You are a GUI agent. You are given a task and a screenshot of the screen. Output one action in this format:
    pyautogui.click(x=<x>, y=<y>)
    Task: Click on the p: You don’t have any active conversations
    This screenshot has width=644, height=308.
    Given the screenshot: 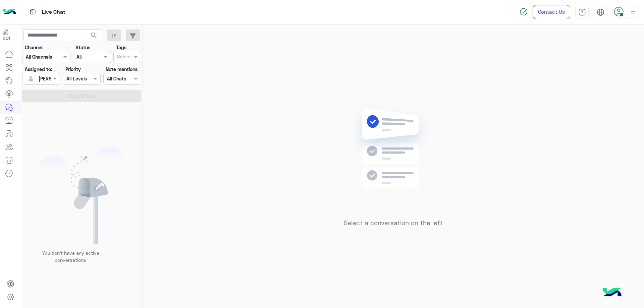 What is the action you would take?
    pyautogui.click(x=70, y=256)
    